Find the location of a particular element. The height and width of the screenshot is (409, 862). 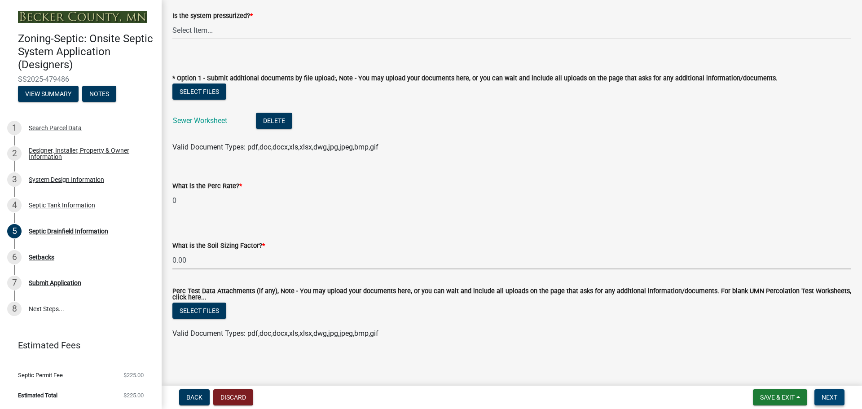

div: 1 is located at coordinates (14, 128).